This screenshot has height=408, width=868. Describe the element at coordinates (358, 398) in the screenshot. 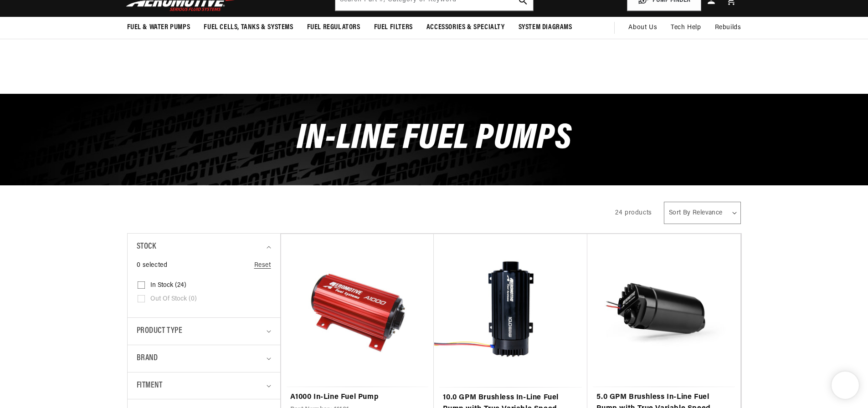

I see `a: A1000 In-Line Fuel Pump` at that location.